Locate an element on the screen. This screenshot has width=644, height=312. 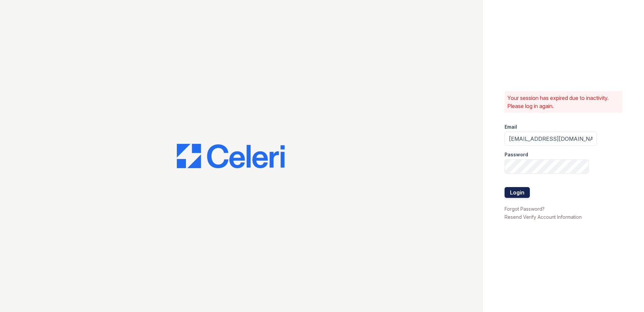
img: CE_Logo_Blue-a8612792a0a2168367f1c8372b55b34899dd931a85d93a1a3d3e32e68fde9ad4.png is located at coordinates (231, 156).